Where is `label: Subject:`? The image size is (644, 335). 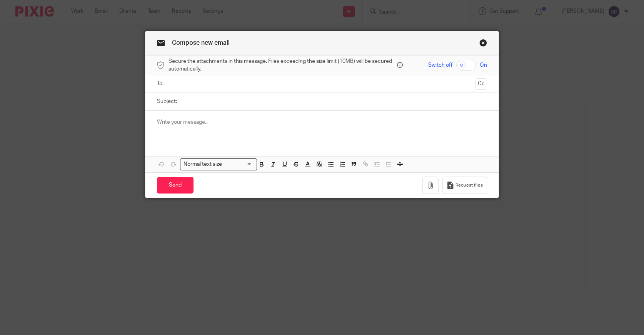
label: Subject: is located at coordinates (167, 101).